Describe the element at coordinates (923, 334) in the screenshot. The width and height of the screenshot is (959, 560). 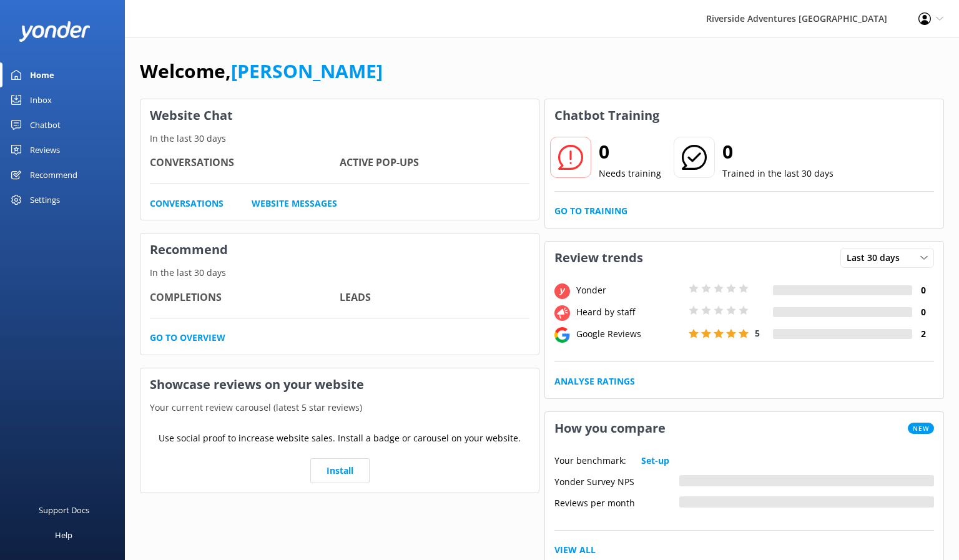
I see `h4: 2` at that location.